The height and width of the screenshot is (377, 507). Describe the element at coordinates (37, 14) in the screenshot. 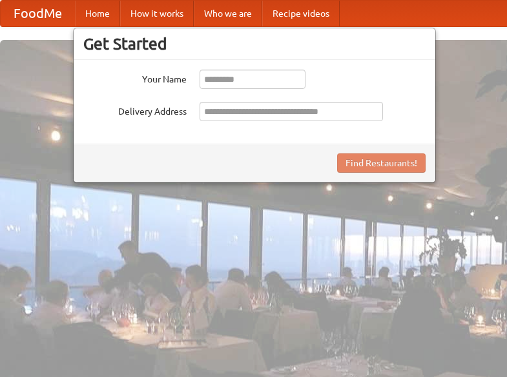

I see `a: FoodMe` at that location.